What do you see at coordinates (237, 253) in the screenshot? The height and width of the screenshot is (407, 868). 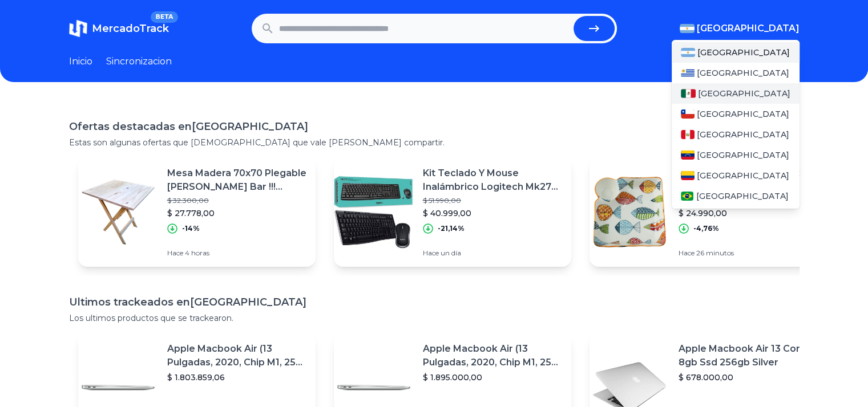 I see `p: Hace 4 horas` at bounding box center [237, 253].